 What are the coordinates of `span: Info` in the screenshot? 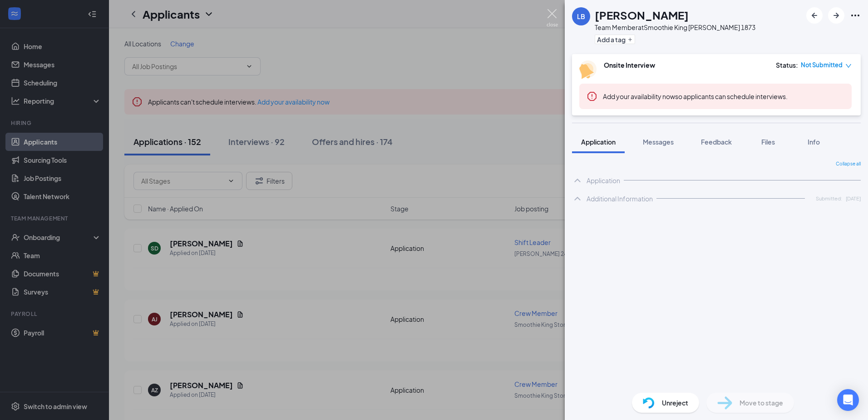 It's located at (814, 142).